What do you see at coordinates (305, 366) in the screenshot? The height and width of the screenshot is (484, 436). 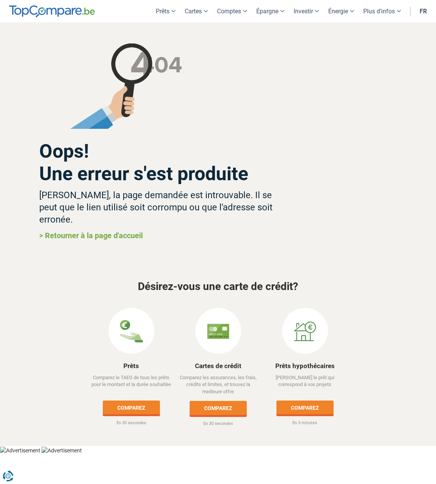 I see `a: Prêts hypothécaires` at bounding box center [305, 366].